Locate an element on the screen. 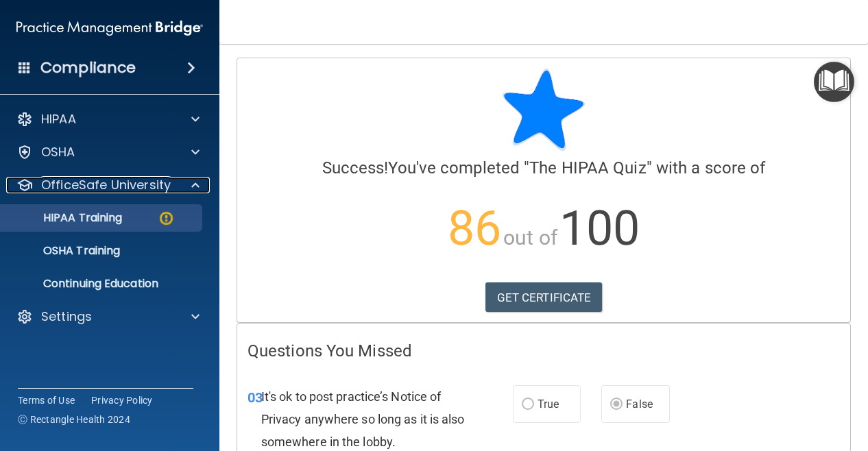  p: HIPAA is located at coordinates (59, 119).